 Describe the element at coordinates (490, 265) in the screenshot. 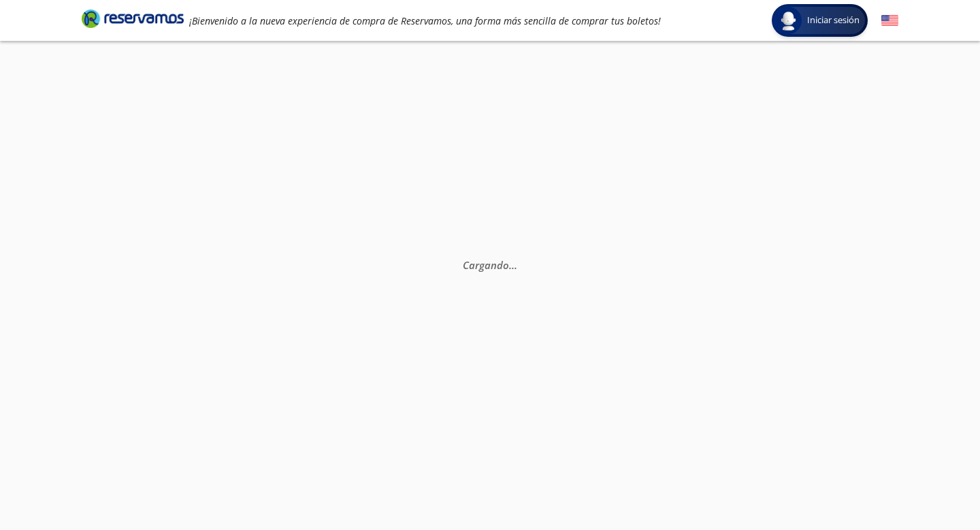

I see `em: Cargando` at that location.